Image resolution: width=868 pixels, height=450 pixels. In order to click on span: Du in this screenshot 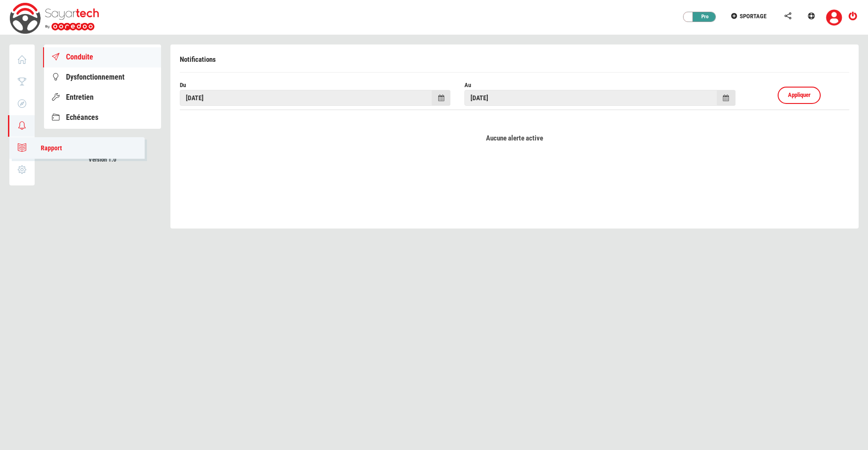, I will do `click(182, 85)`.